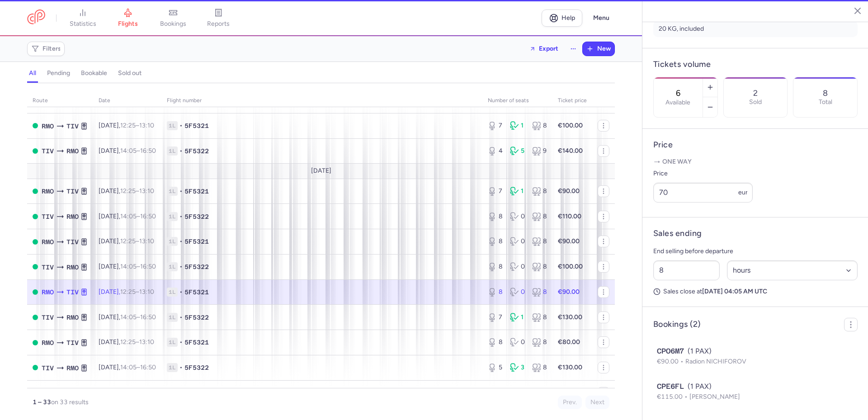  What do you see at coordinates (573, 101) in the screenshot?
I see `th: Ticket price` at bounding box center [573, 101].